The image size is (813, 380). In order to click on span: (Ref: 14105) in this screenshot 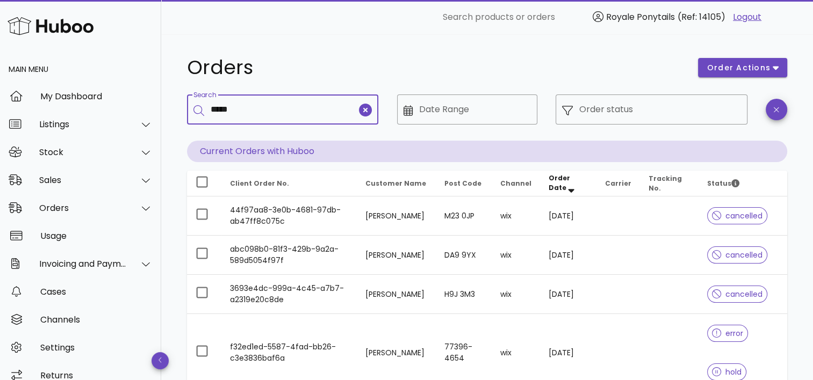, I will do `click(701, 17)`.